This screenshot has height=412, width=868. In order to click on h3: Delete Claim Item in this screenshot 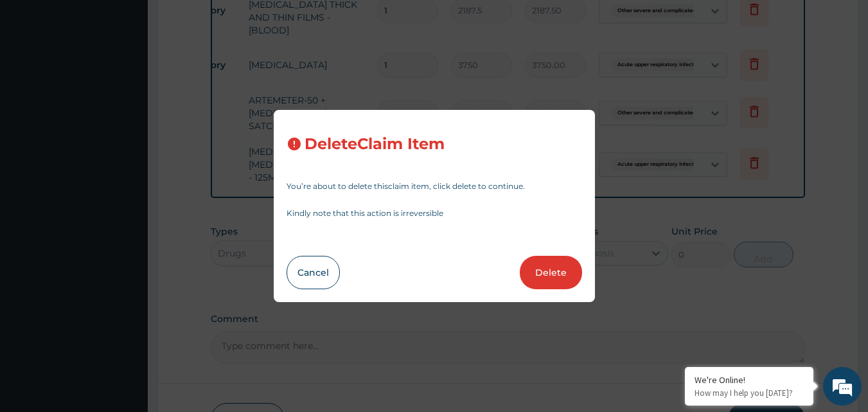, I will do `click(375, 144)`.